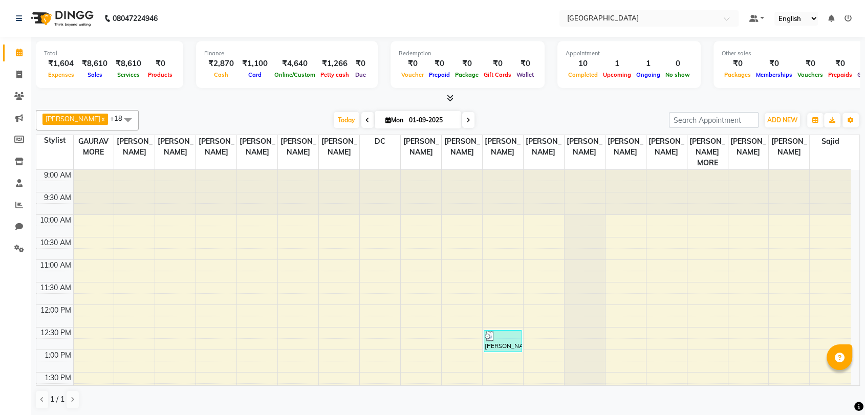  Describe the element at coordinates (677, 63) in the screenshot. I see `div: 0` at that location.